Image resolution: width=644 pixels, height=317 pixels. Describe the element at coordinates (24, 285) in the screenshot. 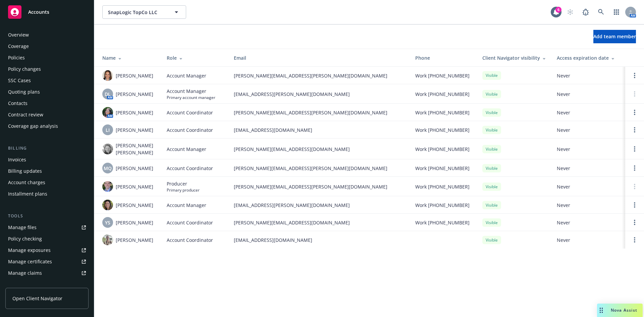

I see `div: Manage BORs` at that location.